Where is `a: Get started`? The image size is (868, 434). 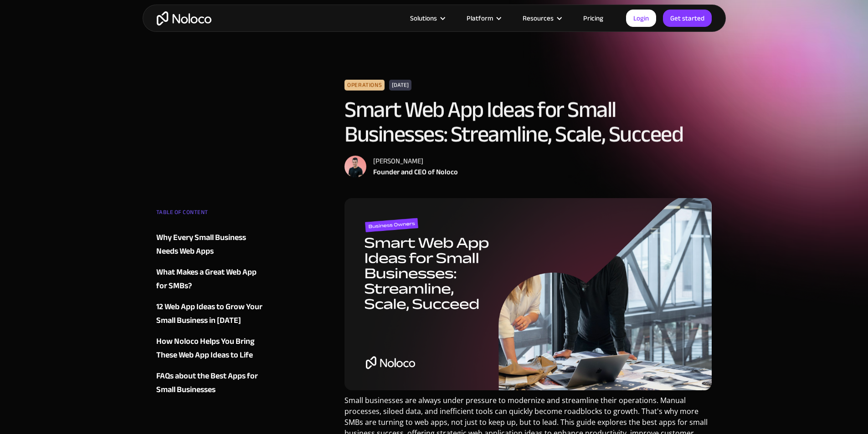 a: Get started is located at coordinates (687, 18).